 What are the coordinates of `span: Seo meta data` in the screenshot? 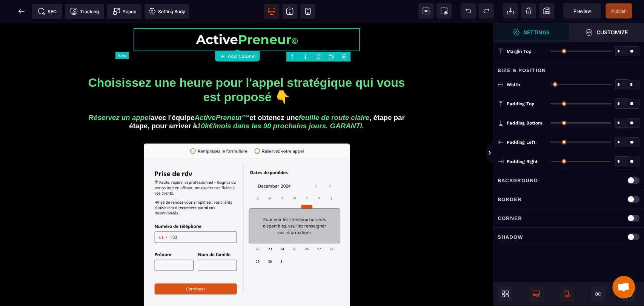 It's located at (47, 11).